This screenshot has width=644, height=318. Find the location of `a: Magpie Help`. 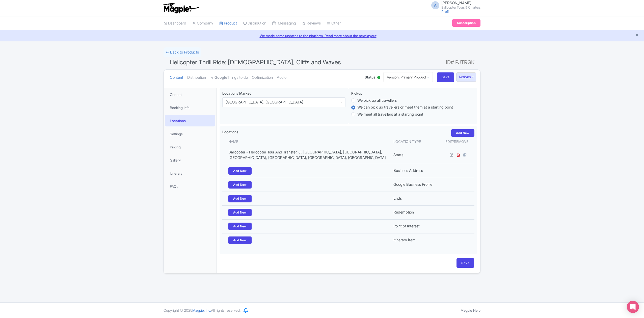

a: Magpie Help is located at coordinates (470, 310).